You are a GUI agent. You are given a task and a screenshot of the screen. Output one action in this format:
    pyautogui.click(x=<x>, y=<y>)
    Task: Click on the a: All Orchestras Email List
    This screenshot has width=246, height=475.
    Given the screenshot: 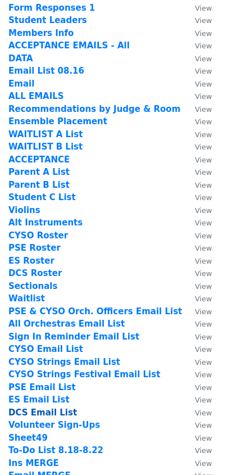 What is the action you would take?
    pyautogui.click(x=66, y=324)
    